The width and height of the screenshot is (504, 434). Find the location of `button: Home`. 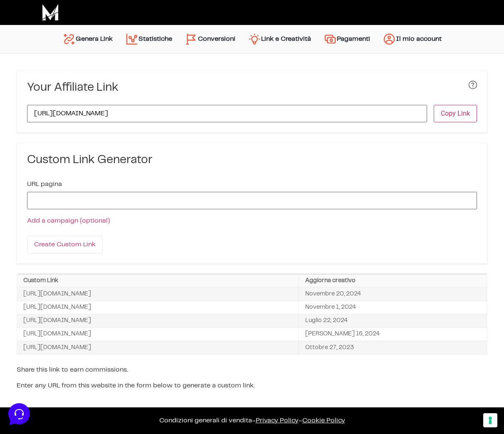

button: Home is located at coordinates (32, 276).